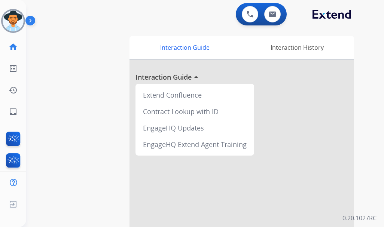 The width and height of the screenshot is (384, 227). I want to click on img: avatar, so click(13, 21).